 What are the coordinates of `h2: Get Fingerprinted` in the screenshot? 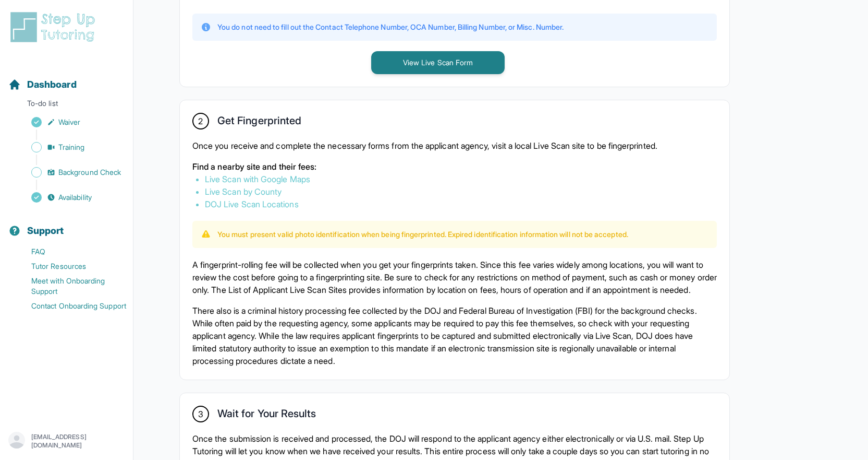 It's located at (259, 123).